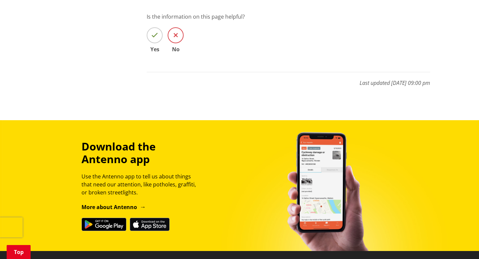 Image resolution: width=479 pixels, height=259 pixels. What do you see at coordinates (113, 207) in the screenshot?
I see `a: More about Antenno` at bounding box center [113, 207].